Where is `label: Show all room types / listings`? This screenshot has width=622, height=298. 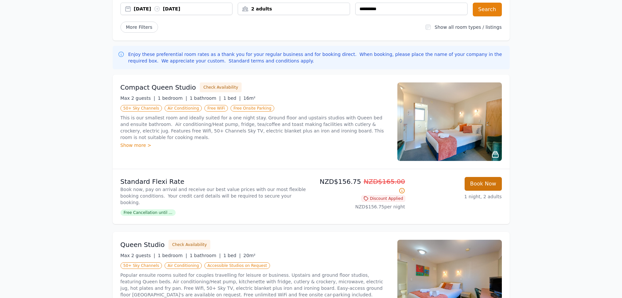 label: Show all room types / listings is located at coordinates (468, 27).